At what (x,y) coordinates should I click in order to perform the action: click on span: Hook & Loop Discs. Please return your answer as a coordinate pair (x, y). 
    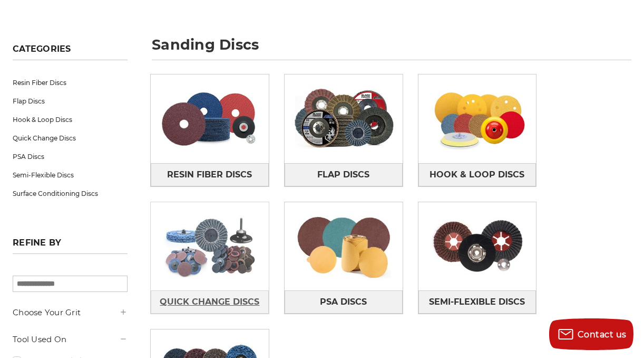
    Looking at the image, I should click on (477, 175).